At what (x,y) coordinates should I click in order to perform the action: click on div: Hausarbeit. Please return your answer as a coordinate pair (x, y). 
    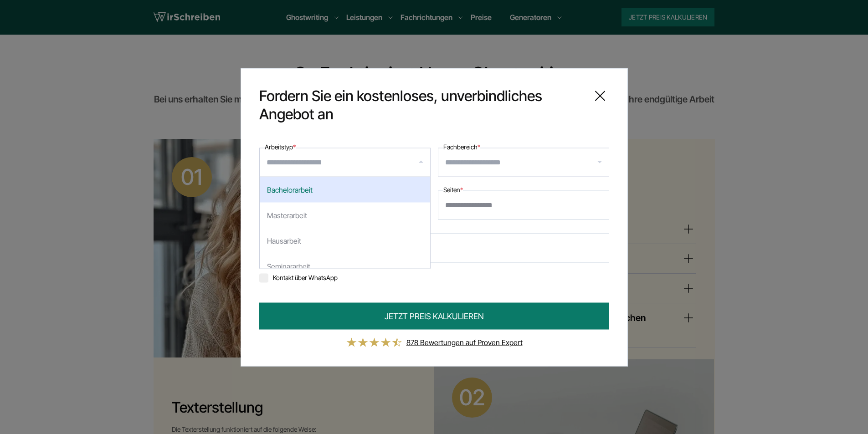
    Looking at the image, I should click on (345, 241).